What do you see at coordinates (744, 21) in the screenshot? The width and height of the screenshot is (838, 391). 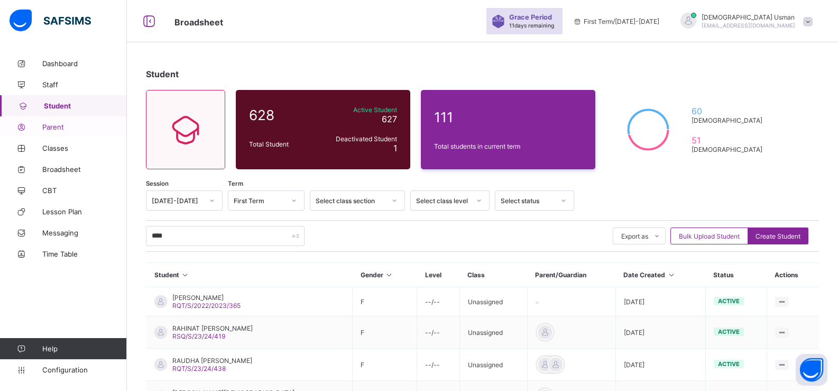 I see `div: Muhammad Usman` at bounding box center [744, 21].